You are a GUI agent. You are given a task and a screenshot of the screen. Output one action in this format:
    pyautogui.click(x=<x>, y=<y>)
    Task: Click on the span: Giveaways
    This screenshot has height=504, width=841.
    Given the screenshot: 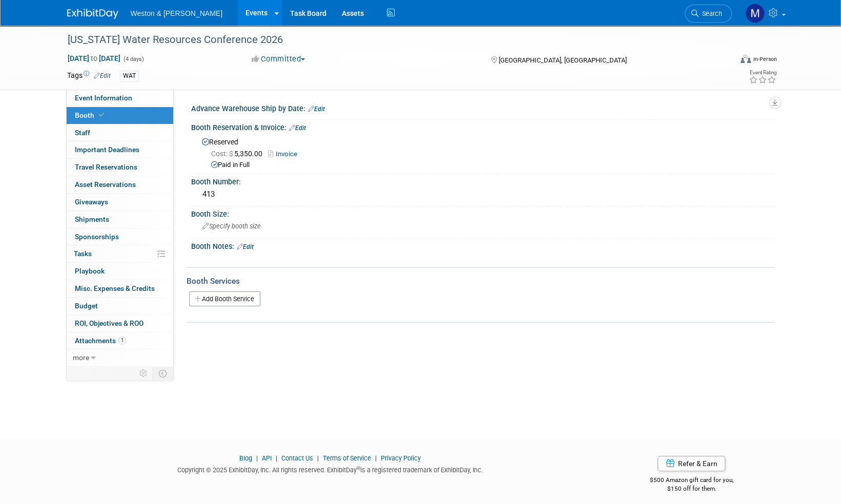 What is the action you would take?
    pyautogui.click(x=91, y=202)
    